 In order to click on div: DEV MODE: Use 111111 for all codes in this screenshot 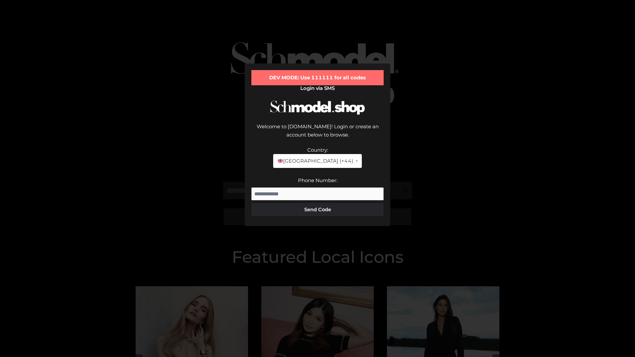, I will do `click(318, 78)`.